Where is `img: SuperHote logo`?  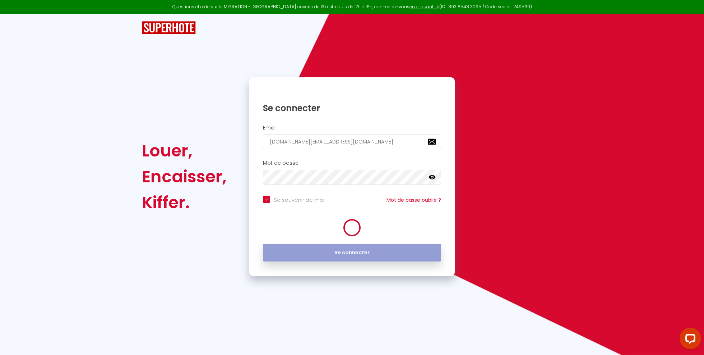
img: SuperHote logo is located at coordinates (169, 28).